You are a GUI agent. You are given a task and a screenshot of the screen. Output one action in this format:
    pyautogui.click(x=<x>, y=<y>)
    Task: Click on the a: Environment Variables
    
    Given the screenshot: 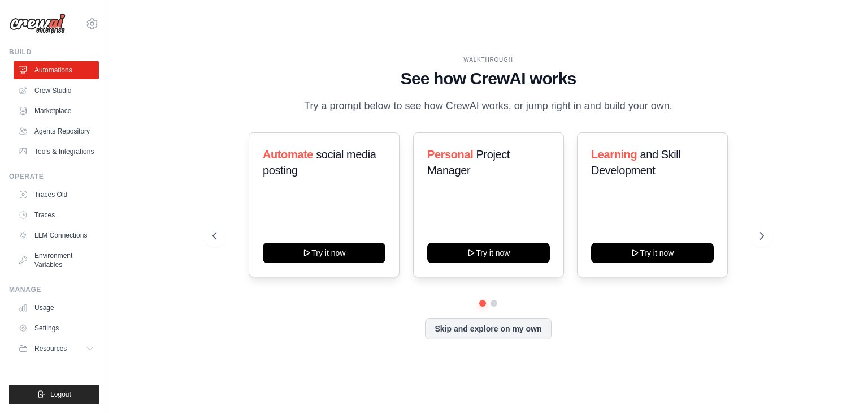 What is the action you would take?
    pyautogui.click(x=56, y=260)
    